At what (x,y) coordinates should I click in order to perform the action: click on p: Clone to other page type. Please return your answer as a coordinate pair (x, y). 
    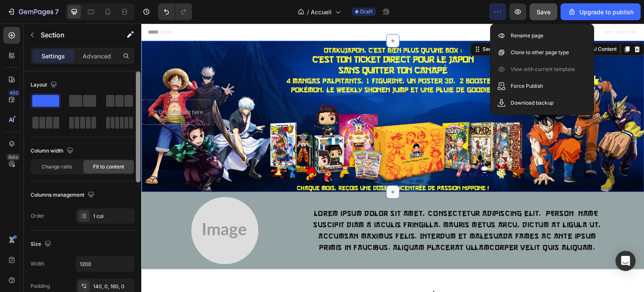
    Looking at the image, I should click on (540, 52).